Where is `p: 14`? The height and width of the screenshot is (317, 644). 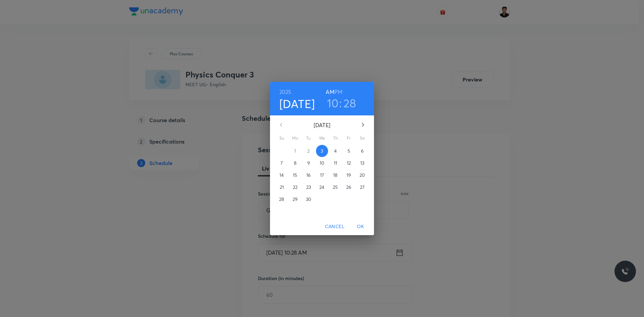
p: 14 is located at coordinates (281, 175).